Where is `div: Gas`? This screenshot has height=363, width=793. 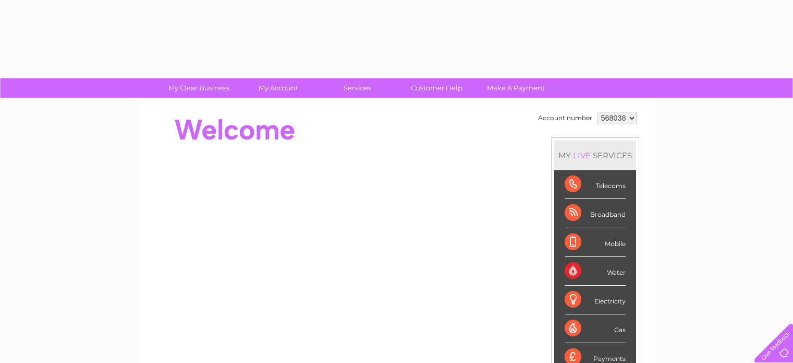
div: Gas is located at coordinates (595, 328).